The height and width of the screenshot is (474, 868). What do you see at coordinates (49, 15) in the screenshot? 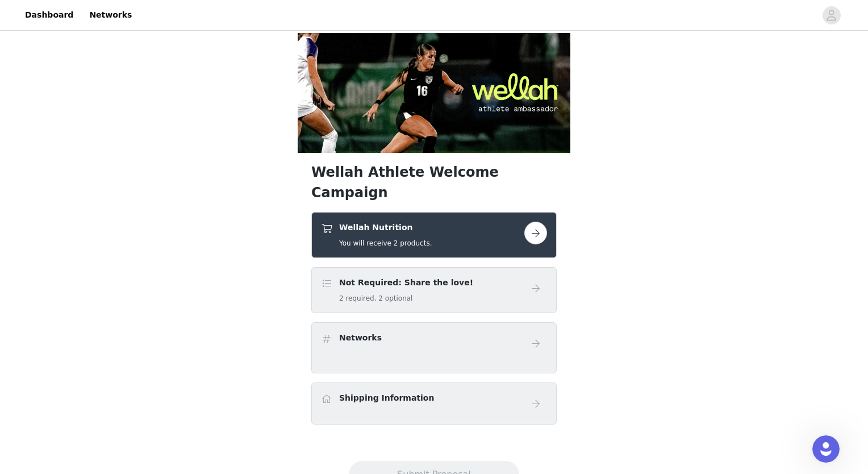
I see `a: Dashboard` at bounding box center [49, 15].